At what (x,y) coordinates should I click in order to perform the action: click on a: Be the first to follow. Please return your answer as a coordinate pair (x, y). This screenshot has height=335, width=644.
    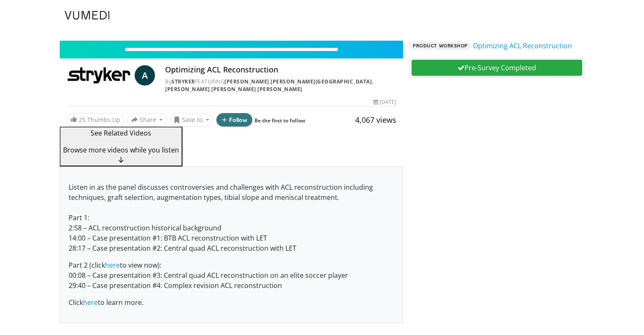
    Looking at the image, I should click on (280, 120).